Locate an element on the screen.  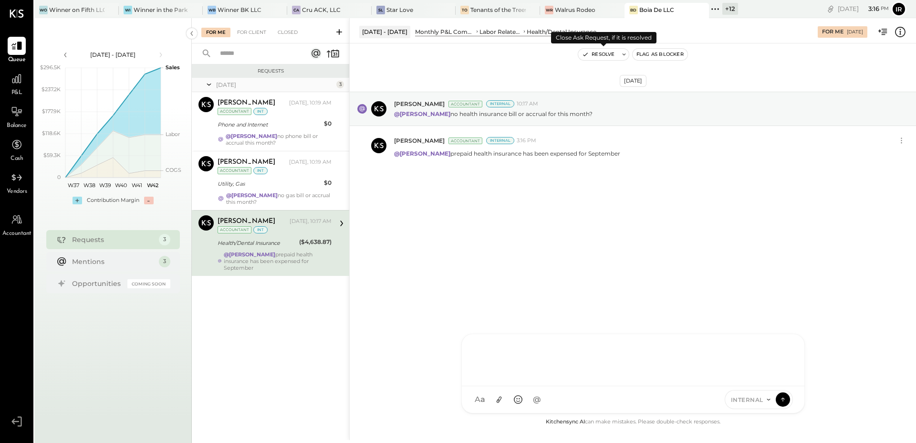
span: Queue is located at coordinates (17, 60).